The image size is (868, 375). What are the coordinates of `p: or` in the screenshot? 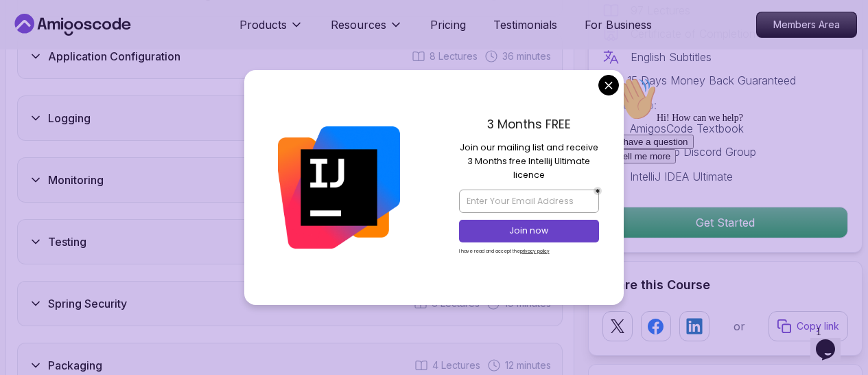 It's located at (739, 326).